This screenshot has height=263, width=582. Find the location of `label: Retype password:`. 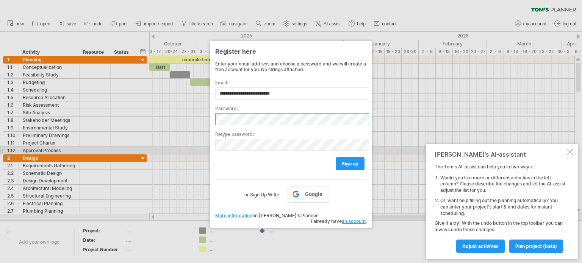

label: Retype password: is located at coordinates (291, 134).